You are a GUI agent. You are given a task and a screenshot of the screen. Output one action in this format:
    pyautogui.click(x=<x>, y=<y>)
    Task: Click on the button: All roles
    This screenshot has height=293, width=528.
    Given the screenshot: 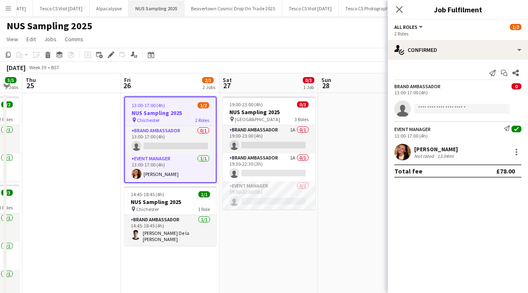 What is the action you would take?
    pyautogui.click(x=409, y=27)
    